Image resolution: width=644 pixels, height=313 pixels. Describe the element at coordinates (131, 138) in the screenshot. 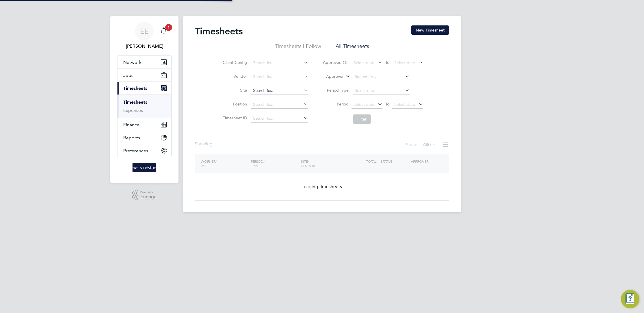

I see `span: Reports` at that location.